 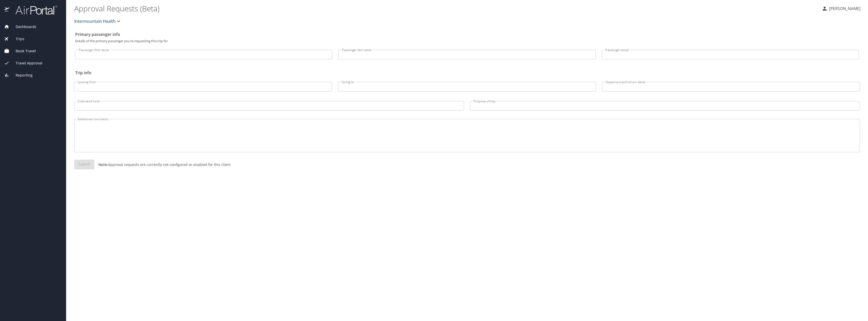 I want to click on button: Intermountain Health, so click(x=98, y=21).